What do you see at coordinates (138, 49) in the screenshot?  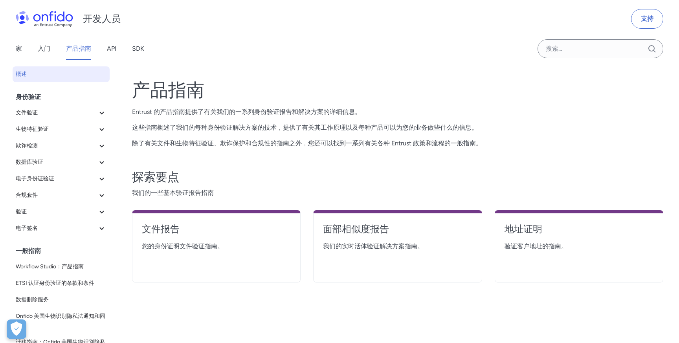 I see `a: SDK` at bounding box center [138, 49].